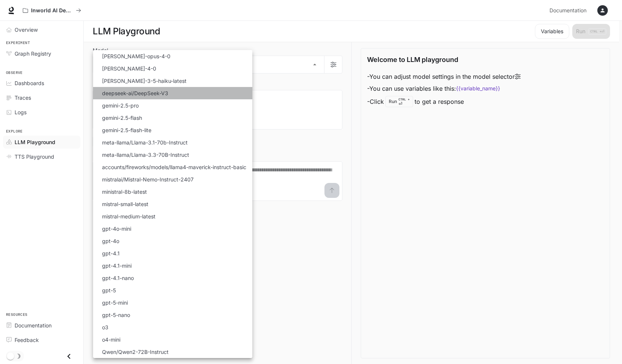 This screenshot has width=622, height=364. I want to click on p: gpt-5-mini, so click(115, 303).